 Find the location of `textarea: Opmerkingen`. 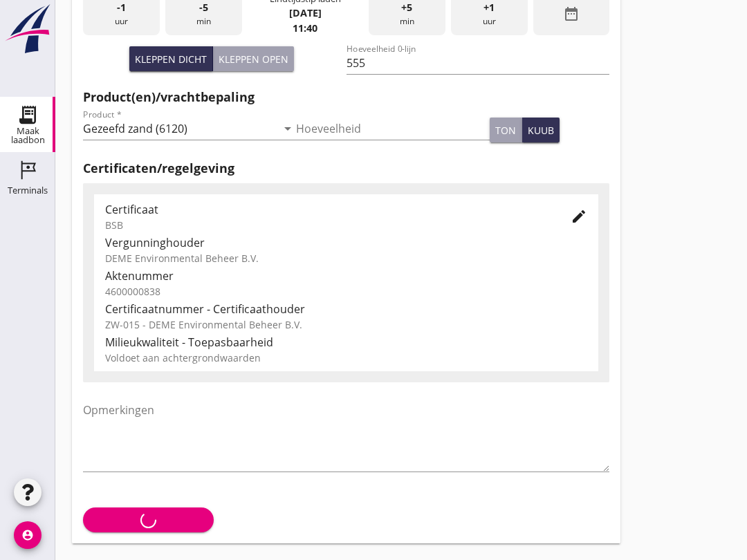

textarea: Opmerkingen is located at coordinates (346, 435).